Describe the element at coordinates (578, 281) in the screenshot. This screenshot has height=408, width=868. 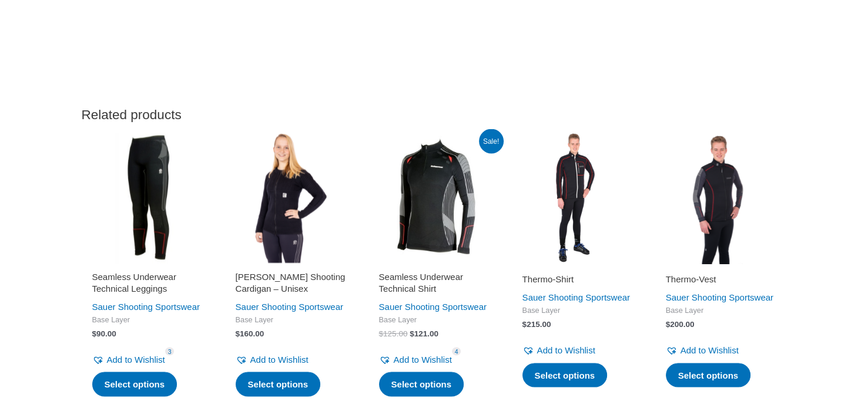
I see `a: Thermo-Shirt` at that location.